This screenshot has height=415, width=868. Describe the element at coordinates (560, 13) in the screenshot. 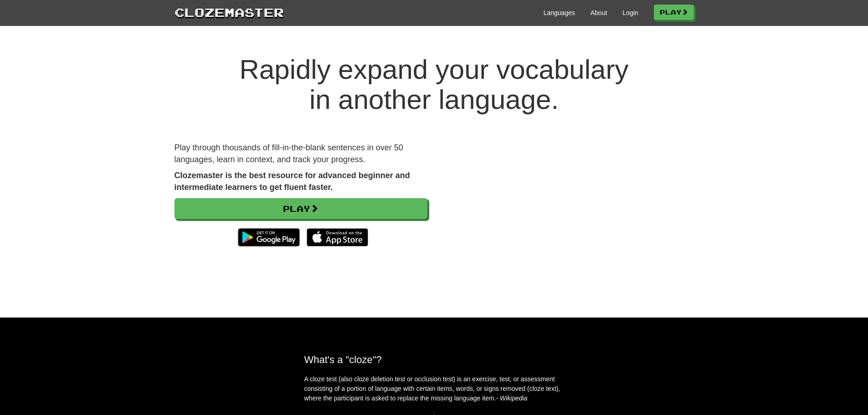

I see `a: Languages` at that location.